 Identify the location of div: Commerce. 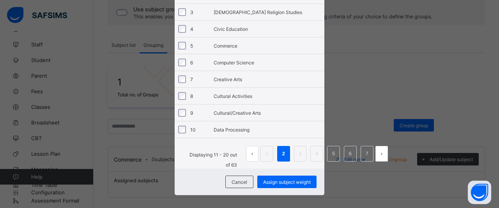
(269, 46).